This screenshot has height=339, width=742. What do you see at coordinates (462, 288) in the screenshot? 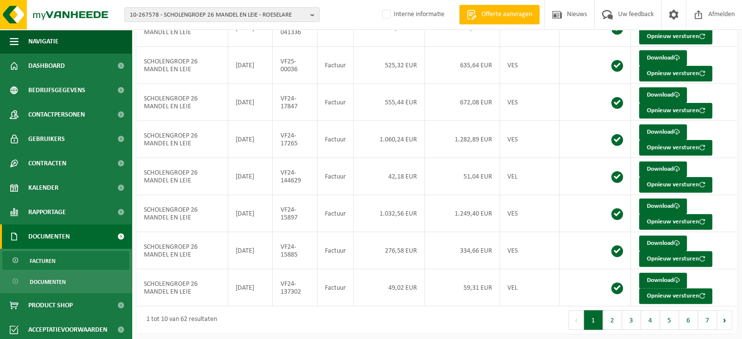
I see `td: 59,31 EUR` at bounding box center [462, 288].